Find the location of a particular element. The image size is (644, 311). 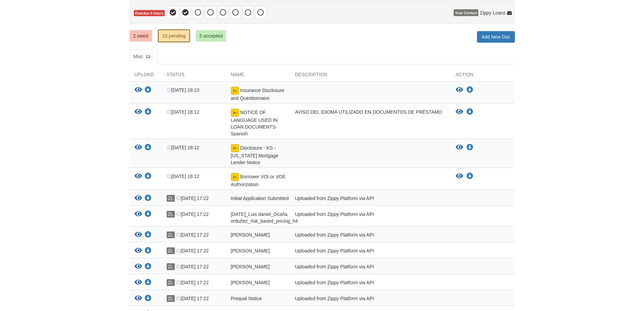

button: View Luis daniel_Ocaña orduñez_terms_of_use is located at coordinates (138, 283).